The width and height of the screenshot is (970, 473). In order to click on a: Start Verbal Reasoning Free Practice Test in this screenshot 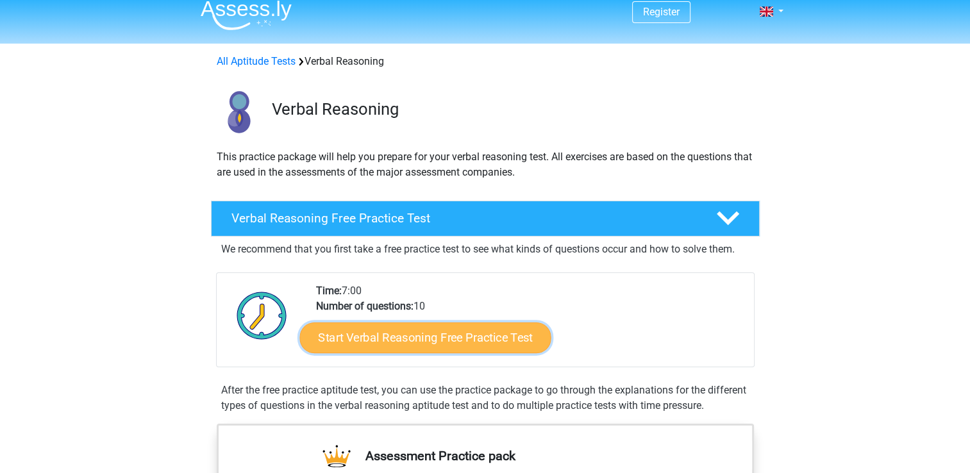, I will do `click(425, 338)`.